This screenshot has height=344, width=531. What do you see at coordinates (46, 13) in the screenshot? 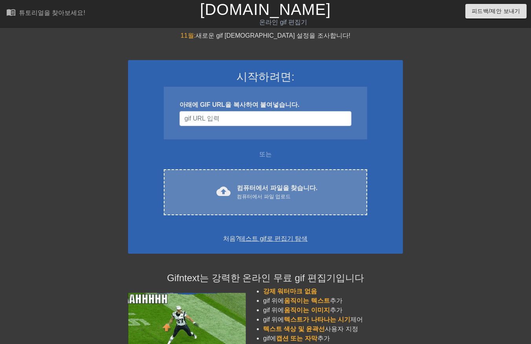
I see `a: 튜토리얼을 찾아보세요!` at bounding box center [46, 13].